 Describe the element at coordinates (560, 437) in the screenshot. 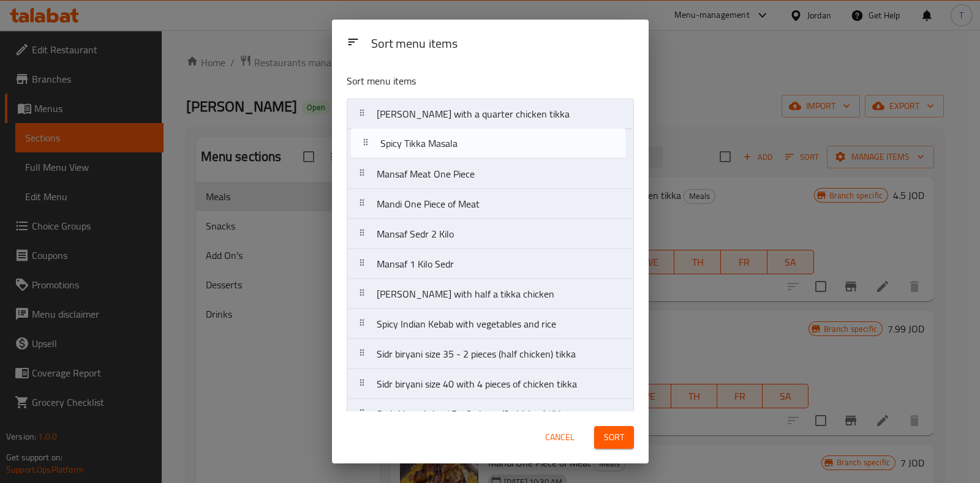

I see `button: Cancel` at that location.